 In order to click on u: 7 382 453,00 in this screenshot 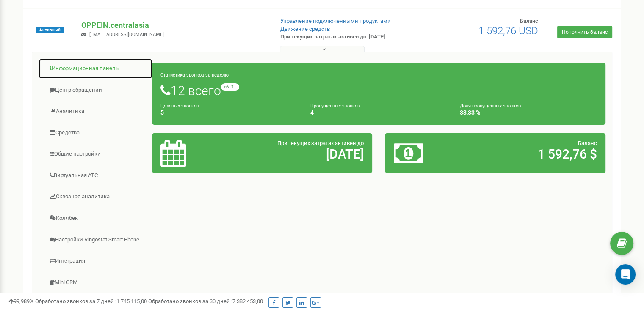, I will do `click(247, 301)`.